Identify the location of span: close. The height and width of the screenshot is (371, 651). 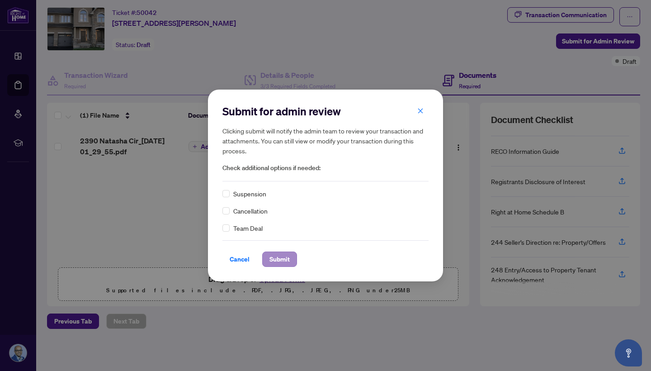
(420, 111).